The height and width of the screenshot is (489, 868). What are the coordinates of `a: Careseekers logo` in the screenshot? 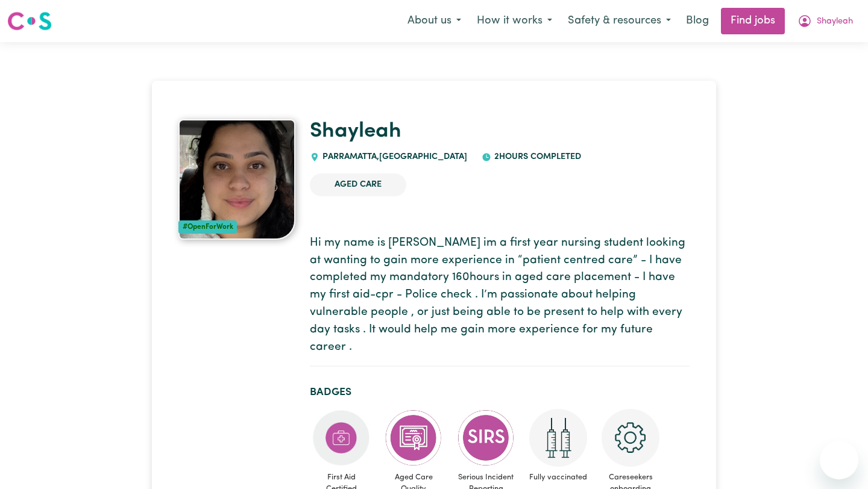 It's located at (29, 21).